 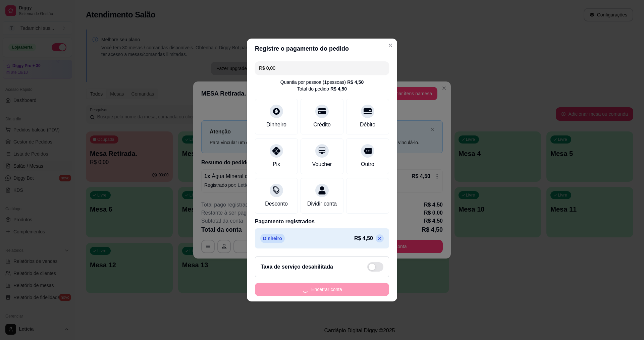 I want to click on p: Pagamento registrados, so click(x=322, y=222).